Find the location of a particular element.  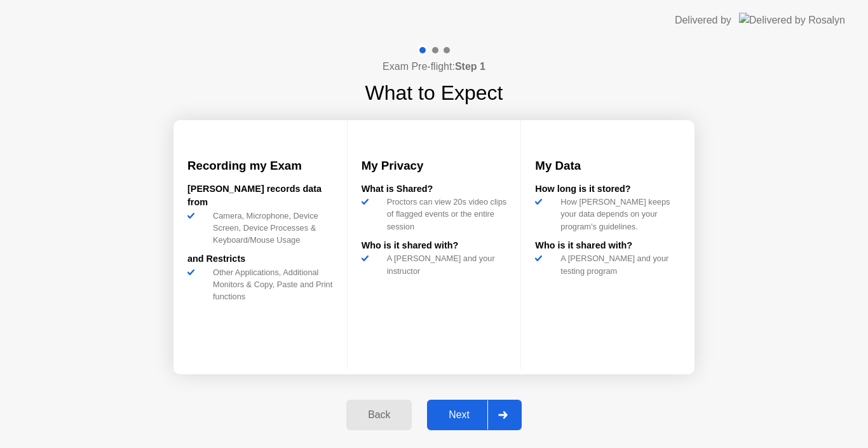

div: Next is located at coordinates (459, 415).